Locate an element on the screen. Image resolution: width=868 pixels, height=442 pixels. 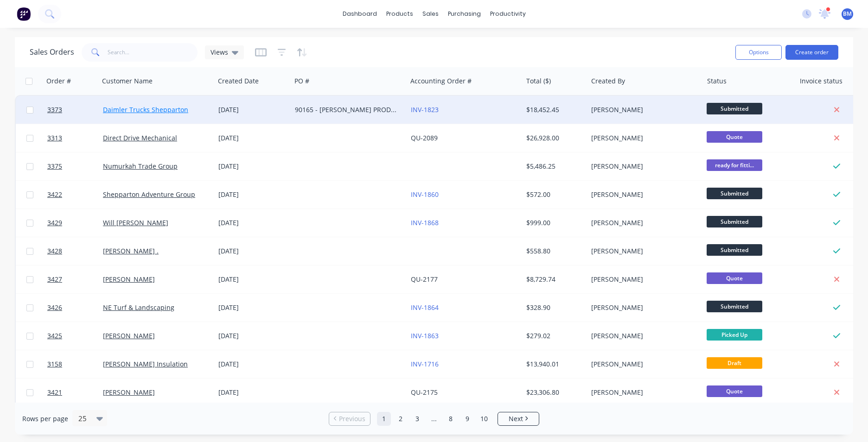
input: Search... is located at coordinates (153, 52).